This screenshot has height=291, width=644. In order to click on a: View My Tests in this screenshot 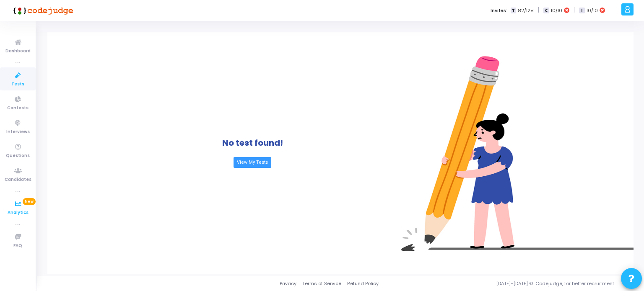, I will do `click(252, 163)`.